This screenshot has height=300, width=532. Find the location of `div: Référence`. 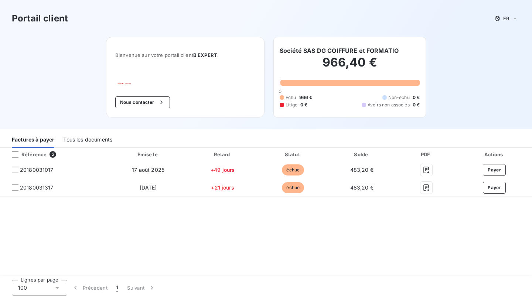

div: Référence is located at coordinates (26, 154).